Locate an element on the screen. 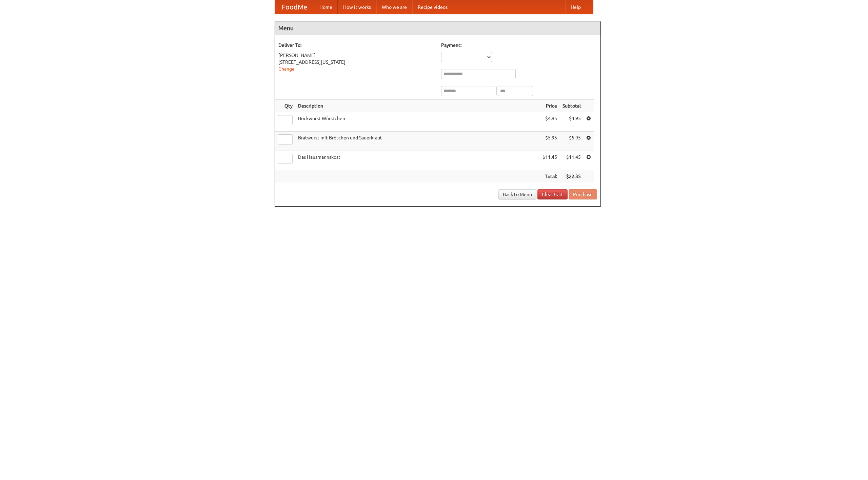  h5: Deliver To: is located at coordinates (356, 45).